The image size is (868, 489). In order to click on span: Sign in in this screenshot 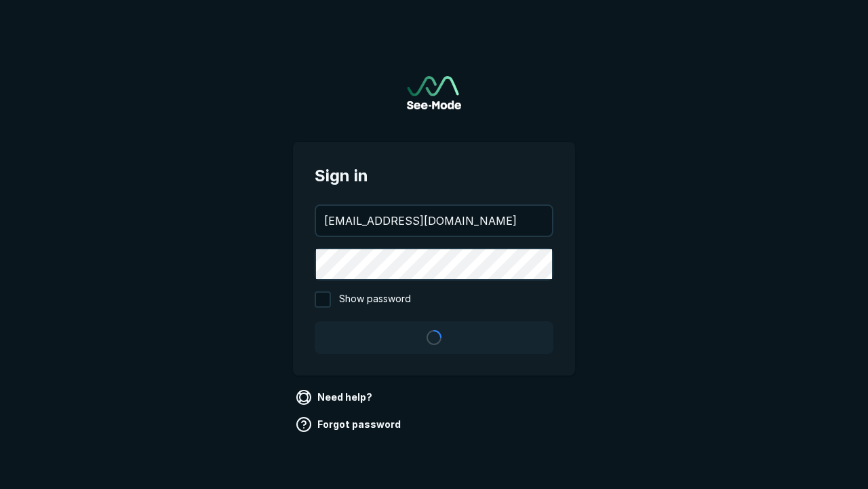, I will do `click(434, 175)`.